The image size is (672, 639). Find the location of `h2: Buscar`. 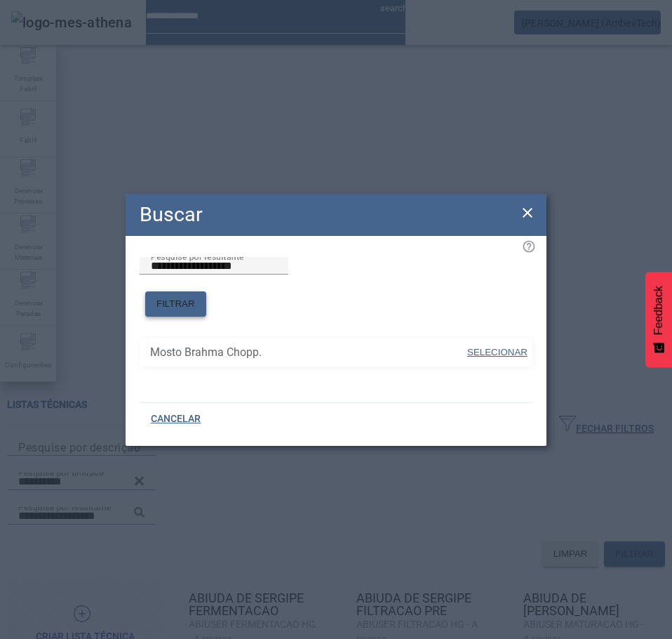

h2: Buscar is located at coordinates (171, 214).